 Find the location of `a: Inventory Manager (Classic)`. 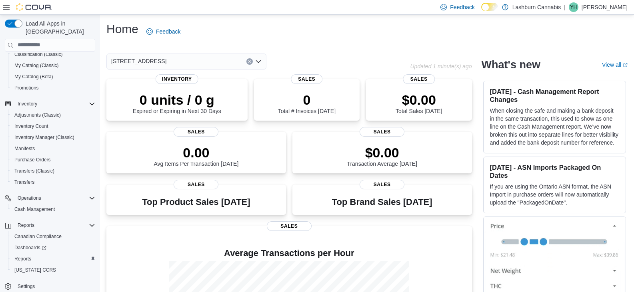

a: Inventory Manager (Classic) is located at coordinates (44, 138).